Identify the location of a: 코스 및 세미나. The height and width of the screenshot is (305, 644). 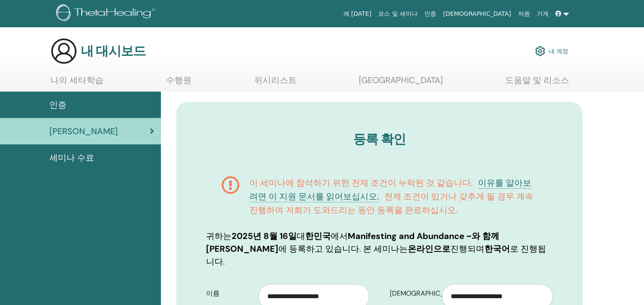
(398, 14).